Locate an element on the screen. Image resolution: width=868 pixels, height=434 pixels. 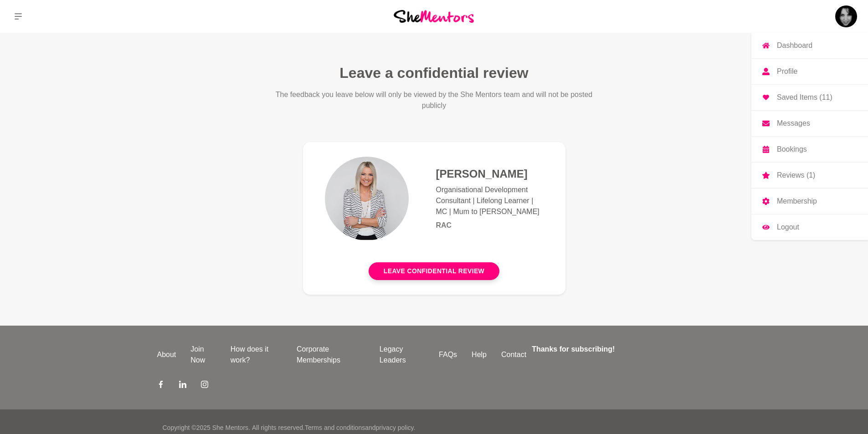
a: LinkedIn is located at coordinates (182, 386).